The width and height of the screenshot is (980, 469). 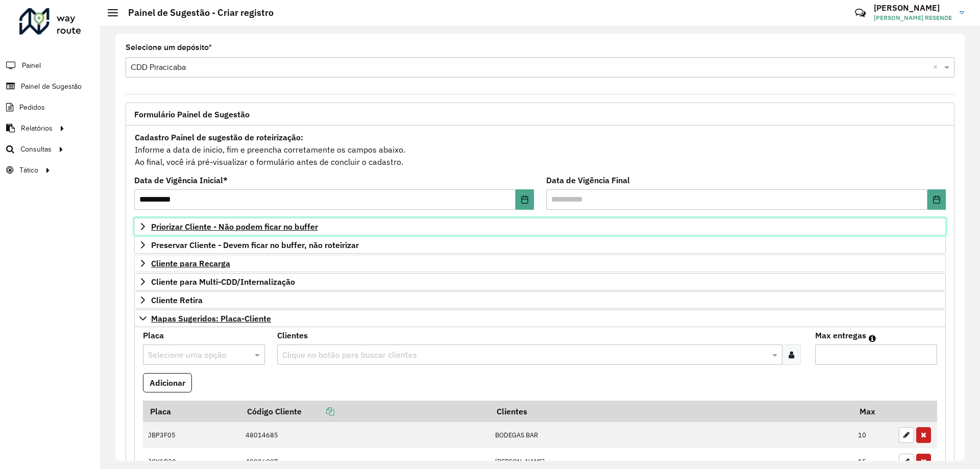 What do you see at coordinates (860, 13) in the screenshot?
I see `a: Contato Rápido` at bounding box center [860, 13].